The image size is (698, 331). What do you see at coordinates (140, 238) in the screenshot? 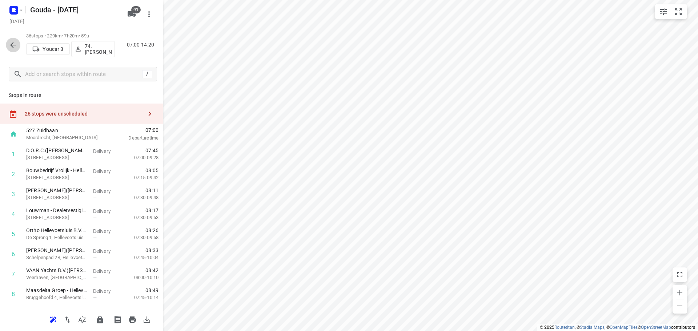
I see `p: 07:30-09:58` at bounding box center [140, 238].